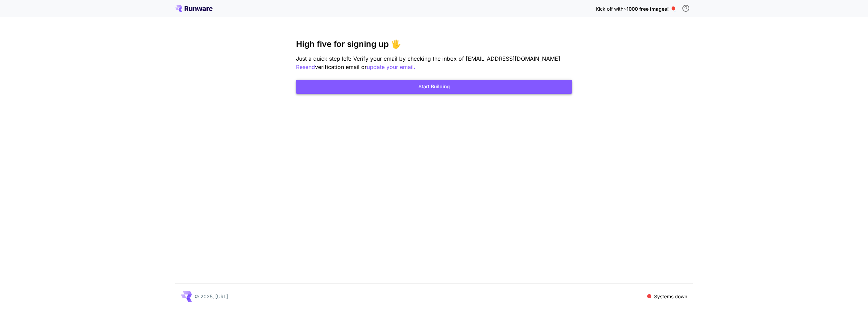 The width and height of the screenshot is (868, 309). I want to click on h3: High five for signing up 🖐️, so click(434, 44).